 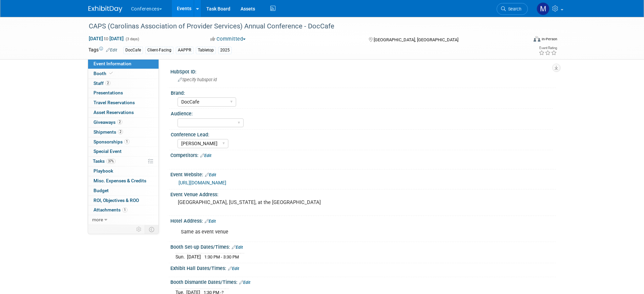 What do you see at coordinates (159, 50) in the screenshot?
I see `div: Client-Facing` at bounding box center [159, 50].